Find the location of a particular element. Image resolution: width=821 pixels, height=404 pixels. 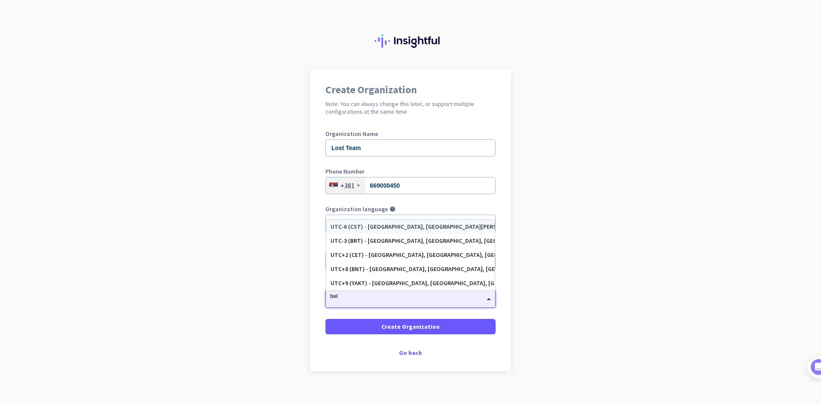

h1: Create Organization is located at coordinates (410, 90).